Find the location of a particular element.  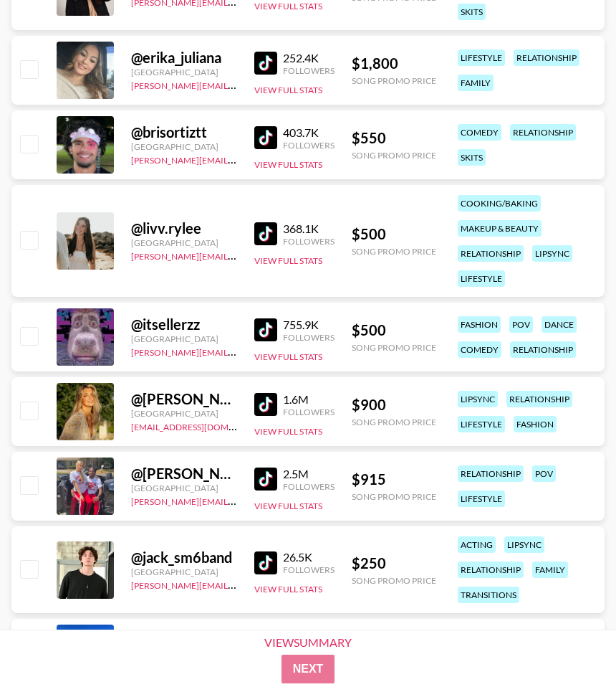

div: 755.9K is located at coordinates (309, 324).